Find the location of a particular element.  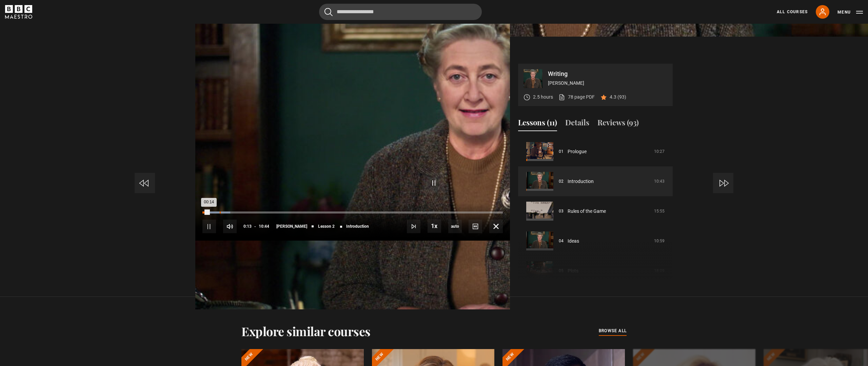

video-js: Video Player is located at coordinates (352, 152).